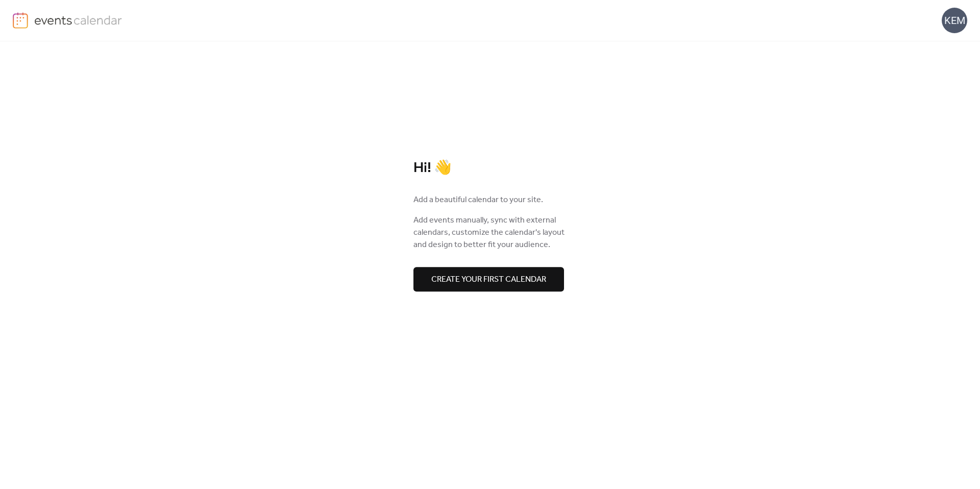 This screenshot has width=980, height=489. I want to click on span: Add a beautiful calendar to your site., so click(478, 200).